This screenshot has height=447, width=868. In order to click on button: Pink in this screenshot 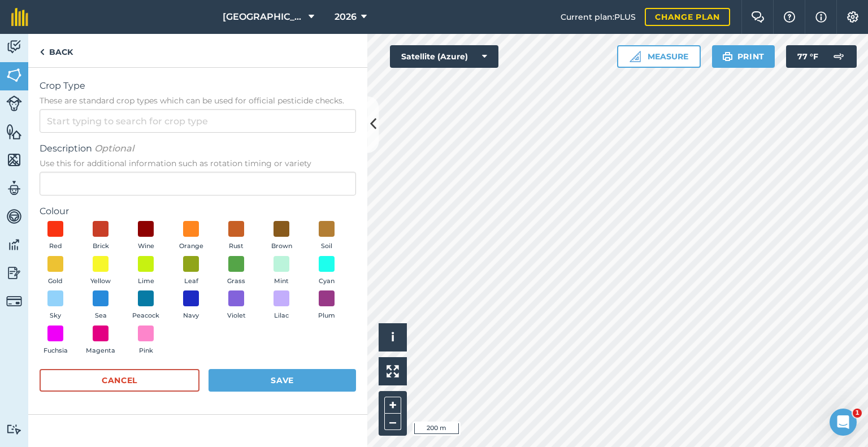, I will do `click(146, 341)`.